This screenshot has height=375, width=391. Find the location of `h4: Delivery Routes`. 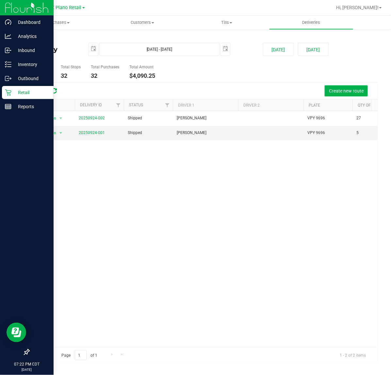

h4: Delivery Routes is located at coordinates (54, 49).